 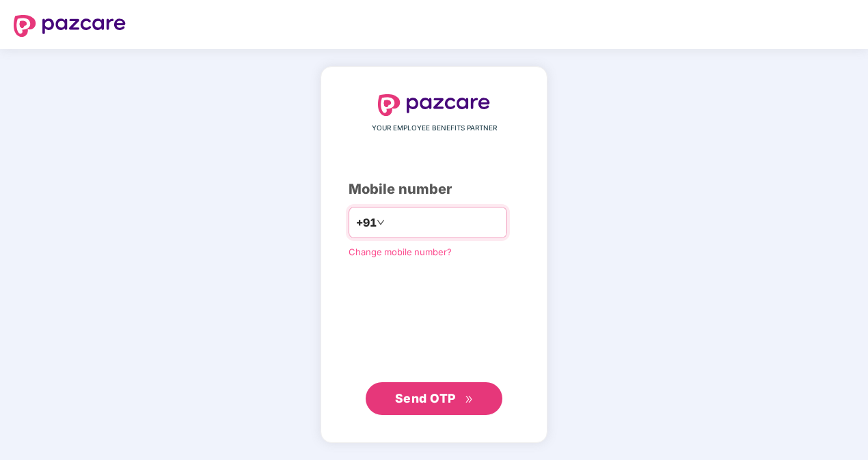 I want to click on span: Change mobile number?, so click(x=400, y=252).